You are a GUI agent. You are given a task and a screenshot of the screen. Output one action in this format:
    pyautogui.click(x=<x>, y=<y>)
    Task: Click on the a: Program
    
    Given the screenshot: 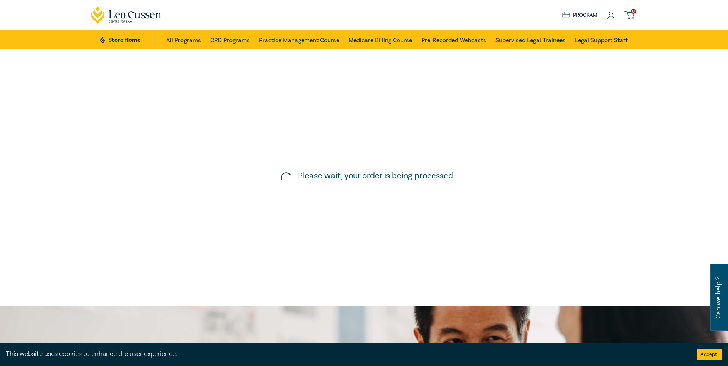 What is the action you would take?
    pyautogui.click(x=580, y=15)
    